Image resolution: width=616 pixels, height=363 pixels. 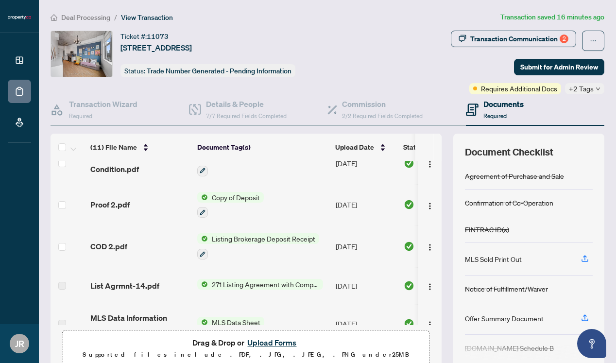 What do you see at coordinates (509, 152) in the screenshot?
I see `span: Document Checklist` at bounding box center [509, 152].